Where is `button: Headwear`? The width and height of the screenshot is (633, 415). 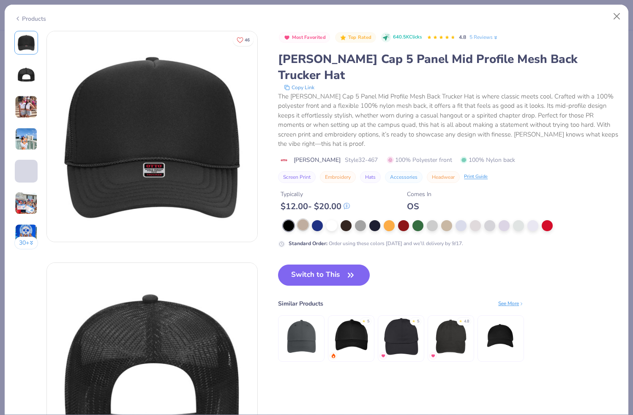
button: Headwear is located at coordinates (443, 177).